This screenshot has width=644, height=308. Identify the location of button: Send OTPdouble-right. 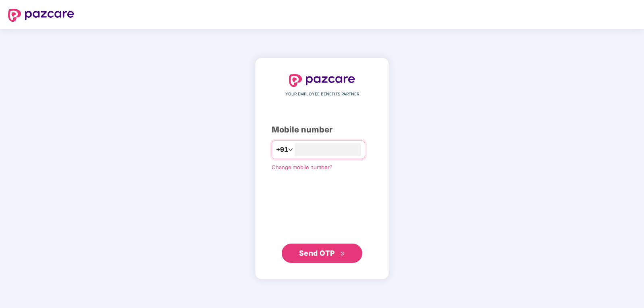
(322, 253).